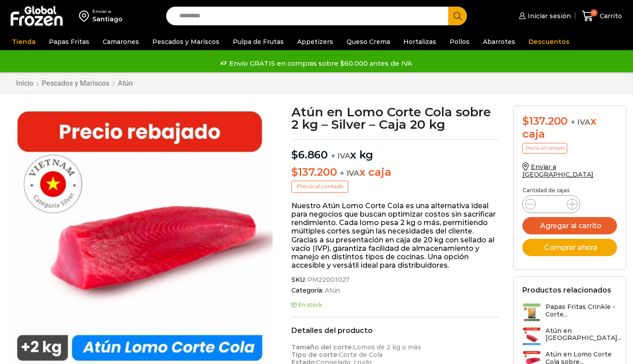 The height and width of the screenshot is (364, 633). What do you see at coordinates (543, 16) in the screenshot?
I see `a: Iniciar sesión` at bounding box center [543, 16].